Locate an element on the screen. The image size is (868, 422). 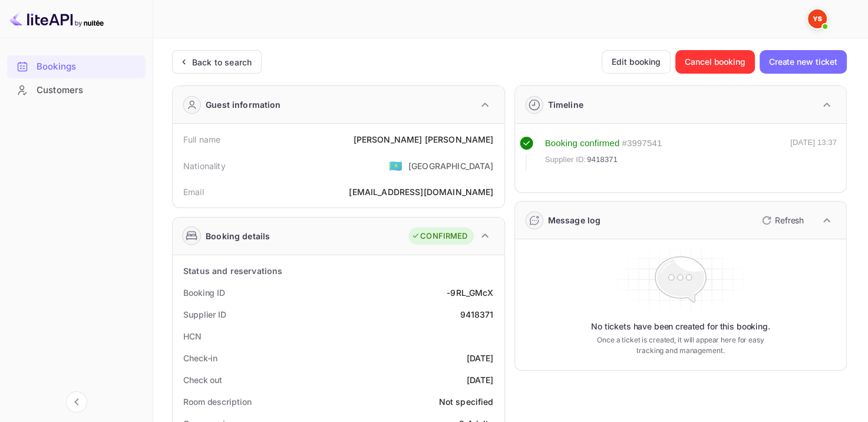
div: Back to search is located at coordinates (222, 62).